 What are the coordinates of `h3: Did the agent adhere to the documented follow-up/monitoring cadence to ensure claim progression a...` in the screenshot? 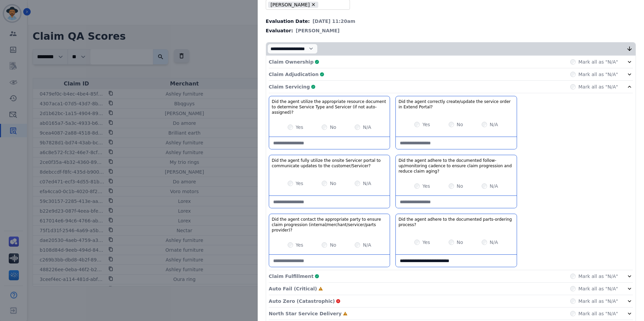 It's located at (456, 166).